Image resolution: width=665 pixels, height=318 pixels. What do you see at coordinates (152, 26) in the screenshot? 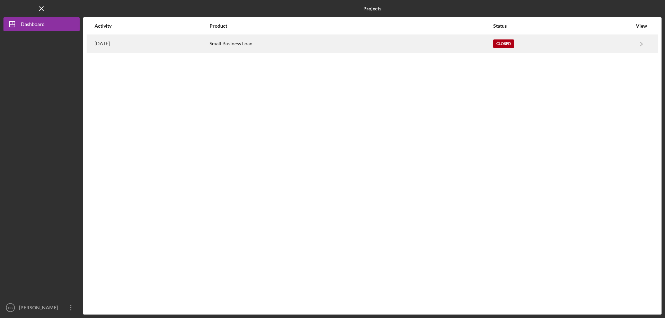
I see `div: Activity` at bounding box center [152, 26].